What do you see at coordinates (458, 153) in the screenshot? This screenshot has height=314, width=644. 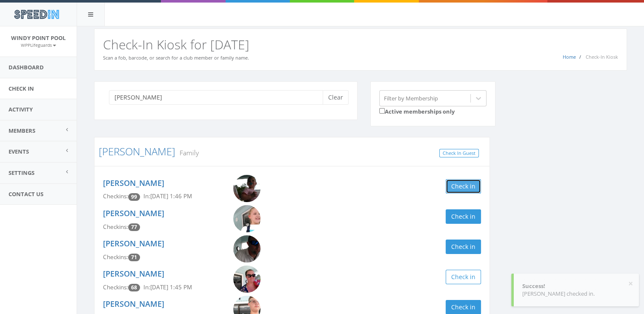 I see `a: Check In Guest` at bounding box center [458, 153].